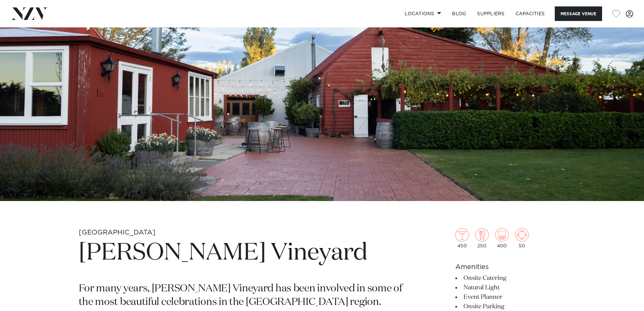  Describe the element at coordinates (511, 266) in the screenshot. I see `h6: Amenities` at that location.